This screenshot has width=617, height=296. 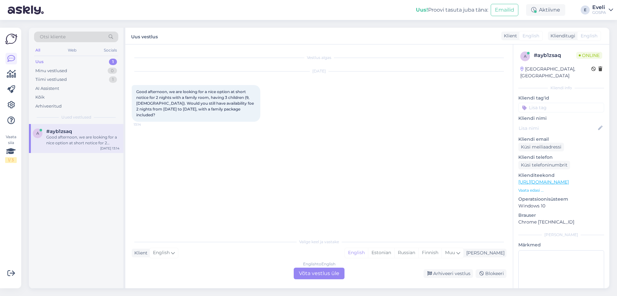 What do you see at coordinates (603, 10) in the screenshot?
I see `a: EveliGOSPA` at bounding box center [603, 10].